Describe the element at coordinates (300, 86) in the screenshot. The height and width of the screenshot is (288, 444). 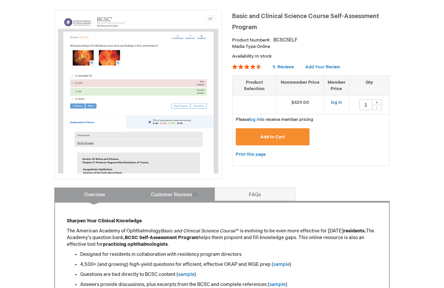
I see `th: Nonmember Price` at that location.